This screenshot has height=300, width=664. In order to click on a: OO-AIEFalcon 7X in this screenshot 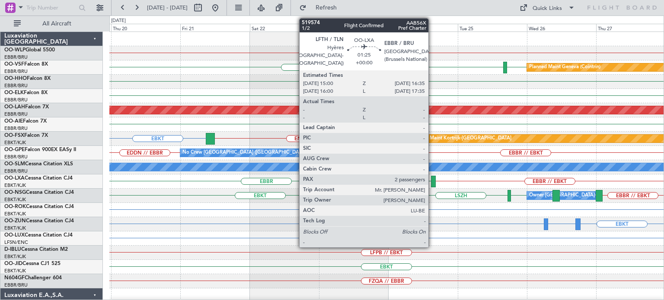, I will do `click(25, 121)`.